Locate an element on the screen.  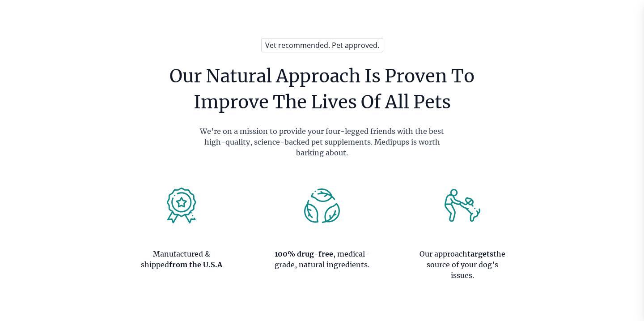
p: , medical-grade, natural ingredients. is located at coordinates (322, 259).